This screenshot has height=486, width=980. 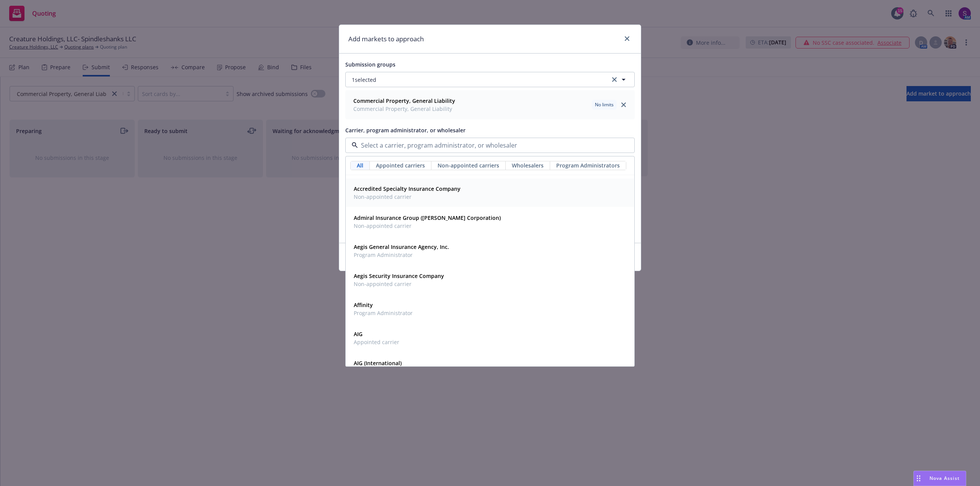 What do you see at coordinates (363, 305) in the screenshot?
I see `strong: Affinity` at bounding box center [363, 305].